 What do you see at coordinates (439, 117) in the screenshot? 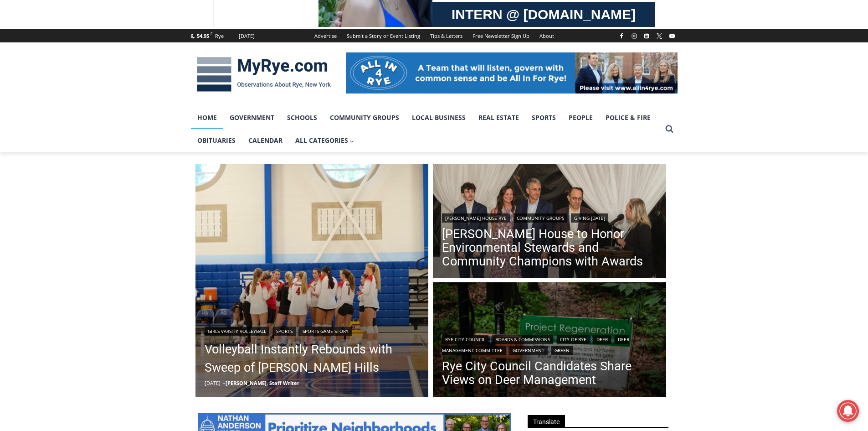
I see `a: Local Business` at bounding box center [439, 117].